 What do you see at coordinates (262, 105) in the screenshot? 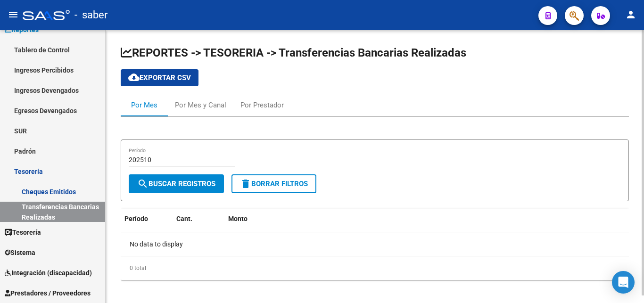
I see `div: Por Prestador` at bounding box center [262, 105].